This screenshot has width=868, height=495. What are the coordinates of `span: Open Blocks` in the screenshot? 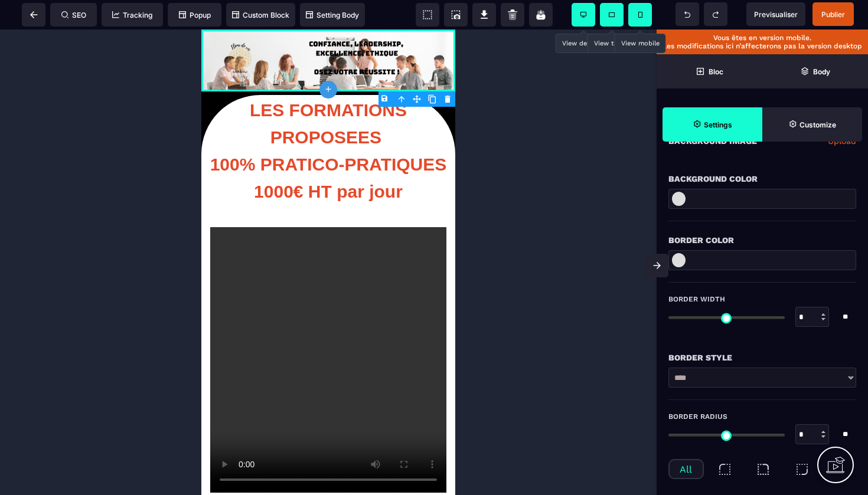 It's located at (709, 71).